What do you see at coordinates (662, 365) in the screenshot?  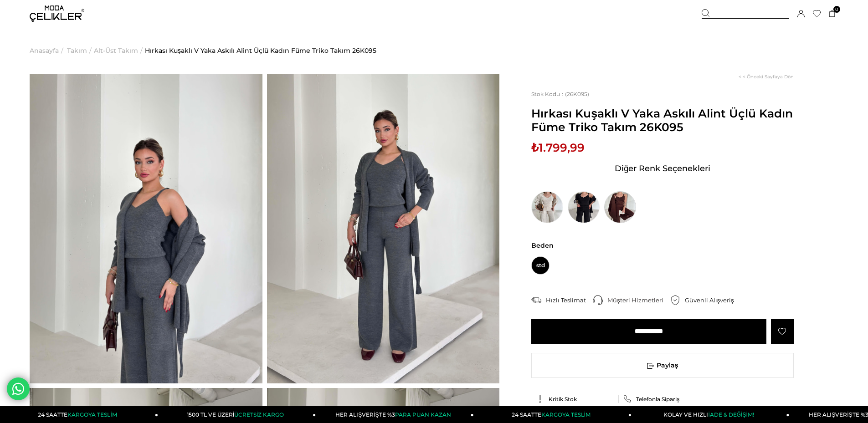 I see `span: Paylaş` at bounding box center [662, 365].